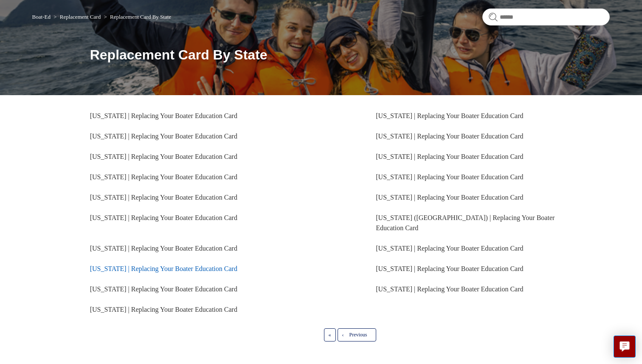  Describe the element at coordinates (41, 16) in the screenshot. I see `a: Boat-Ed` at that location.